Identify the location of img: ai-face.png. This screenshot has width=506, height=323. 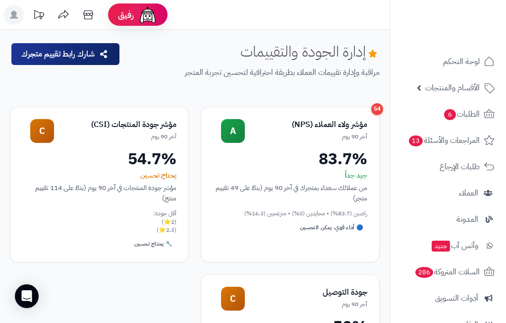
(148, 15).